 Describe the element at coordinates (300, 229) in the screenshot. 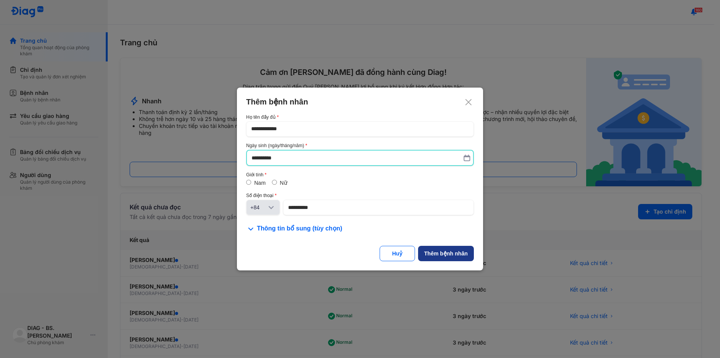

I see `span: Thông tin bổ sung (tùy chọn)` at that location.